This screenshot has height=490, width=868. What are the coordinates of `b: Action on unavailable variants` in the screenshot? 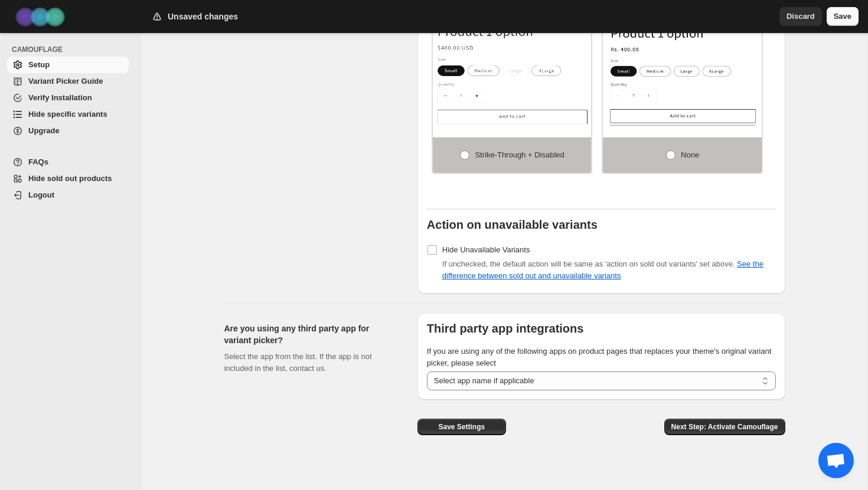 It's located at (512, 225).